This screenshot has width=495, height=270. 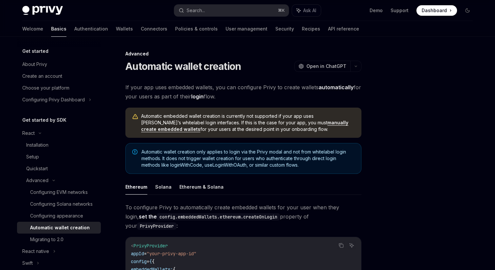 What do you see at coordinates (151, 245) in the screenshot?
I see `span: PrivyProvider` at bounding box center [151, 245].